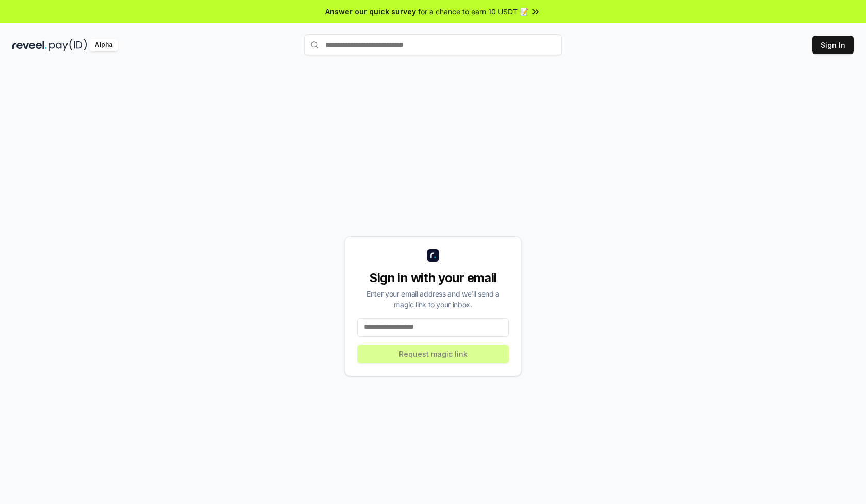  Describe the element at coordinates (433, 256) in the screenshot. I see `img: logo_small` at that location.